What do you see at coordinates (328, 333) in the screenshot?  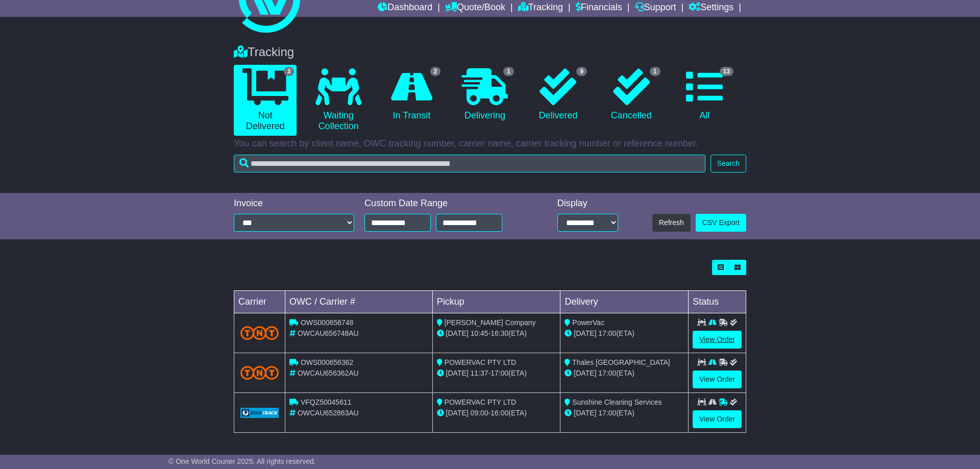 I see `span: OWCAU656748AU` at bounding box center [328, 333].